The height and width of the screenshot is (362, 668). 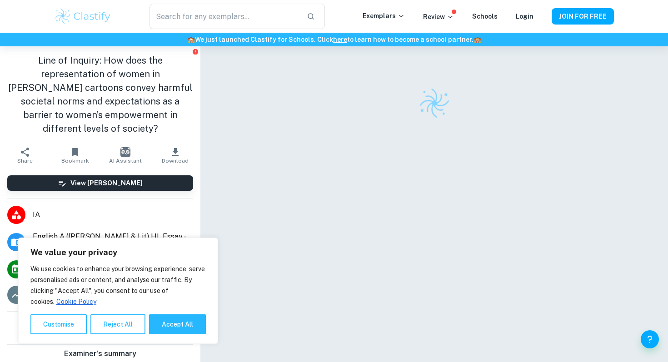 I want to click on button: Bookmark, so click(x=75, y=155).